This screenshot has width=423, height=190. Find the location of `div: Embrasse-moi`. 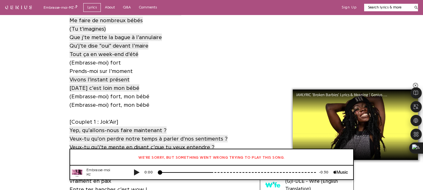

div: Embrasse-moi is located at coordinates (41, 21).